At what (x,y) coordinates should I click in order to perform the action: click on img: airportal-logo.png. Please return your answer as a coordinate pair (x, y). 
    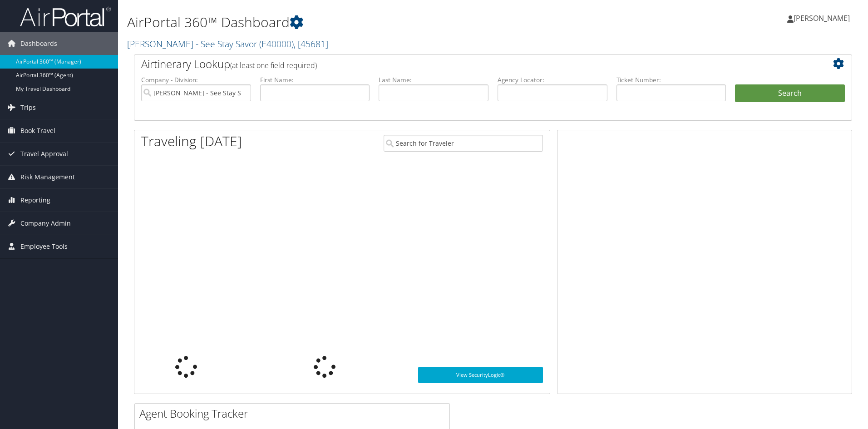
    Looking at the image, I should click on (66, 16).